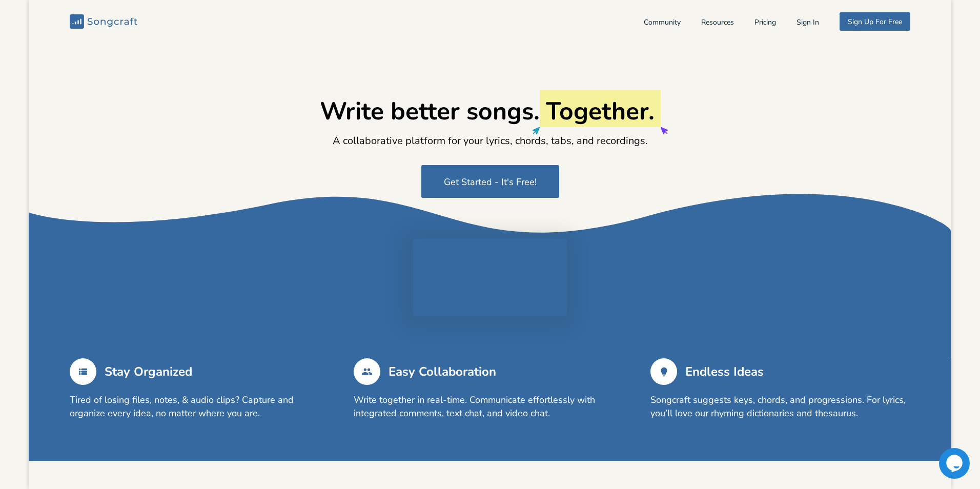  I want to click on h2: A collaborative platform for your lyrics, chords, tabs, and recordings., so click(490, 141).